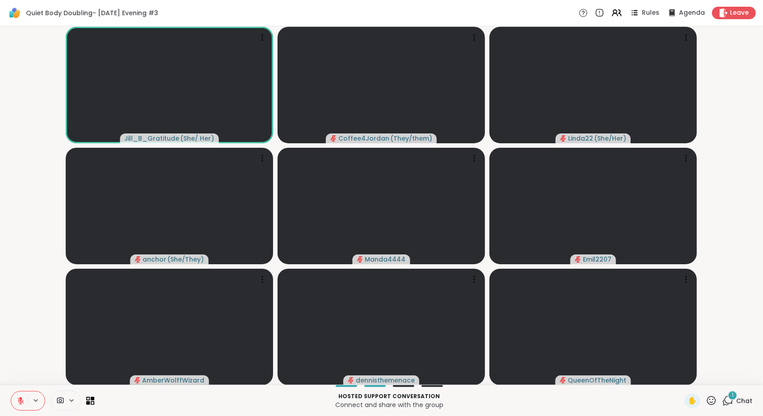  Describe the element at coordinates (389, 405) in the screenshot. I see `p: Connect and share with the group` at that location.